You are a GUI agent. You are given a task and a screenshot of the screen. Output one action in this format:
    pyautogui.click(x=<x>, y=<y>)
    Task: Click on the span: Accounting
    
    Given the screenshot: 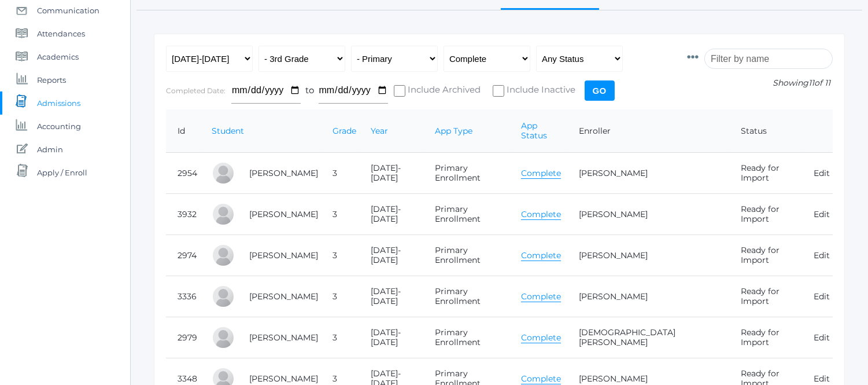 What is the action you would take?
    pyautogui.click(x=59, y=126)
    